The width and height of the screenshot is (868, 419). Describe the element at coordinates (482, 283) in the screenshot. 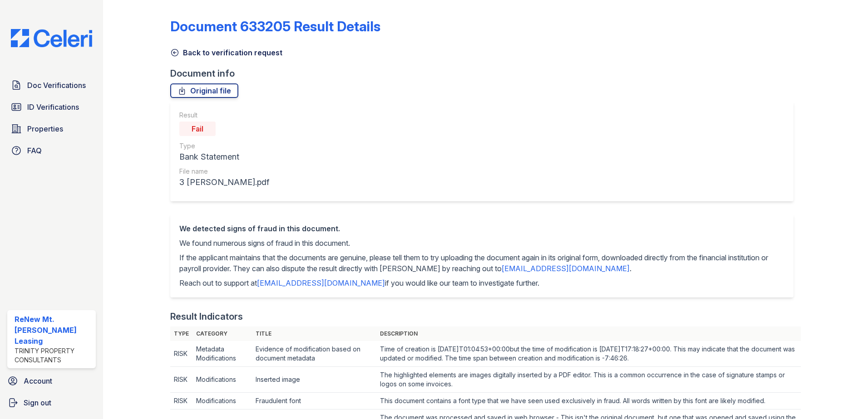

I see `p: Reach out to support at if you would like our team to investigate further.` at that location.